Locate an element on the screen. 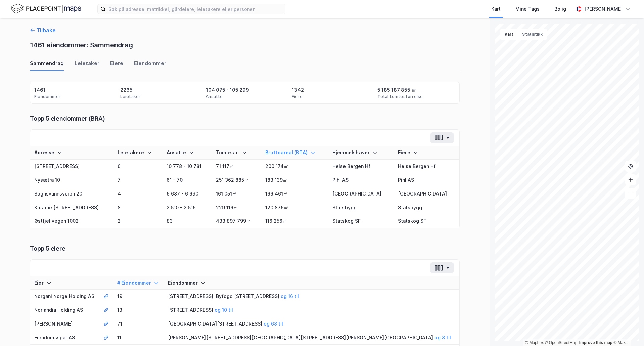 This screenshot has height=346, width=644. td: 61 - 70 is located at coordinates (187, 180).